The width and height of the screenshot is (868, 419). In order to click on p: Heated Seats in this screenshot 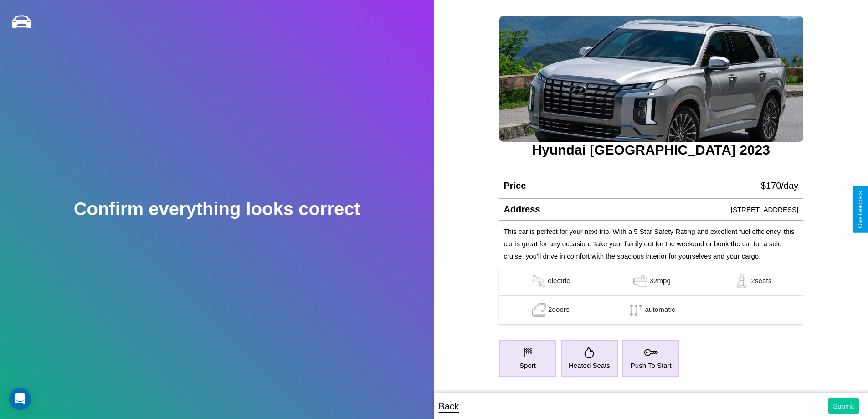, I will do `click(589, 365)`.